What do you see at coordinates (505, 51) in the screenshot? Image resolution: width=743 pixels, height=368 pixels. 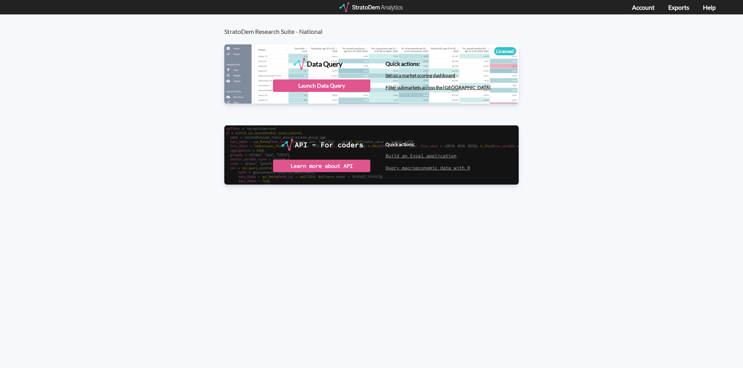 I see `div: Licensed` at bounding box center [505, 51].